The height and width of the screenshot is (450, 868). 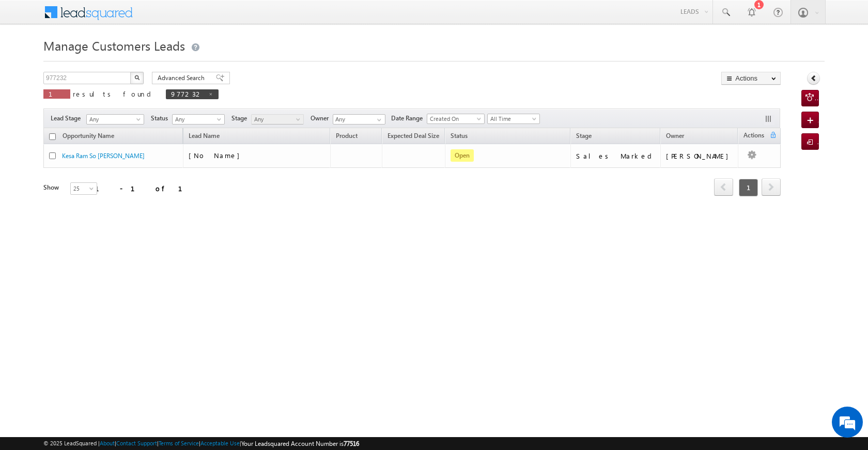 What do you see at coordinates (187, 93) in the screenshot?
I see `span: 977232` at bounding box center [187, 93].